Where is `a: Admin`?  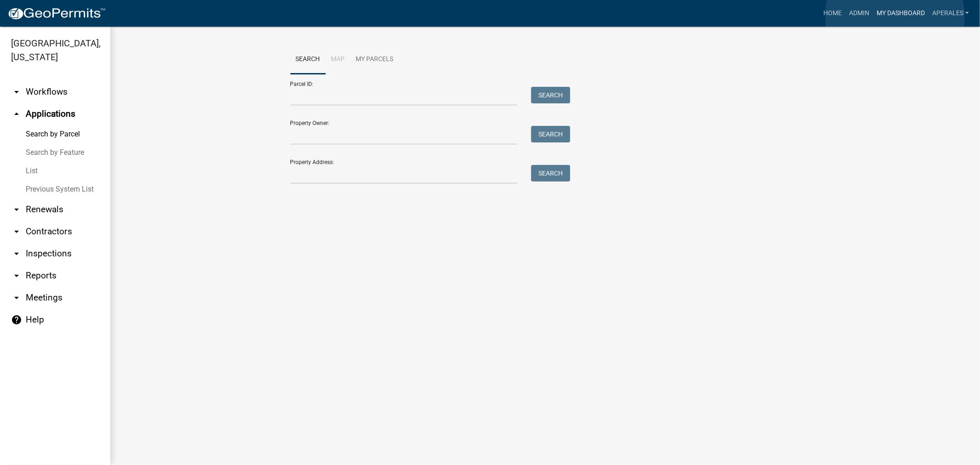
a: Admin is located at coordinates (859, 13).